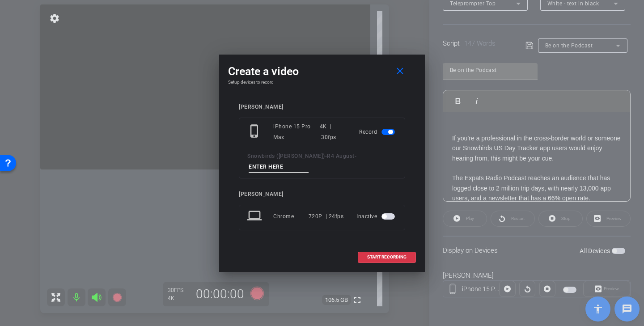 The width and height of the screenshot is (644, 326). Describe the element at coordinates (322, 72) in the screenshot. I see `div: Create a video` at that location.